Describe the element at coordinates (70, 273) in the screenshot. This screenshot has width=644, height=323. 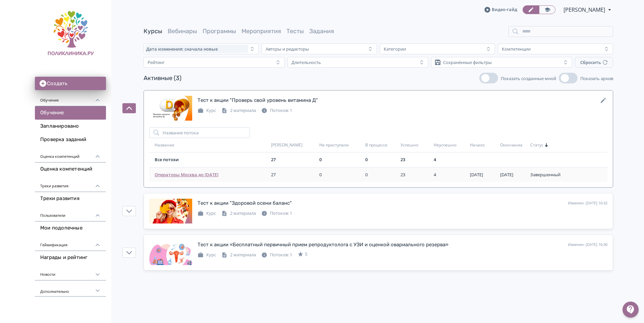
I see `div: Новости` at that location.